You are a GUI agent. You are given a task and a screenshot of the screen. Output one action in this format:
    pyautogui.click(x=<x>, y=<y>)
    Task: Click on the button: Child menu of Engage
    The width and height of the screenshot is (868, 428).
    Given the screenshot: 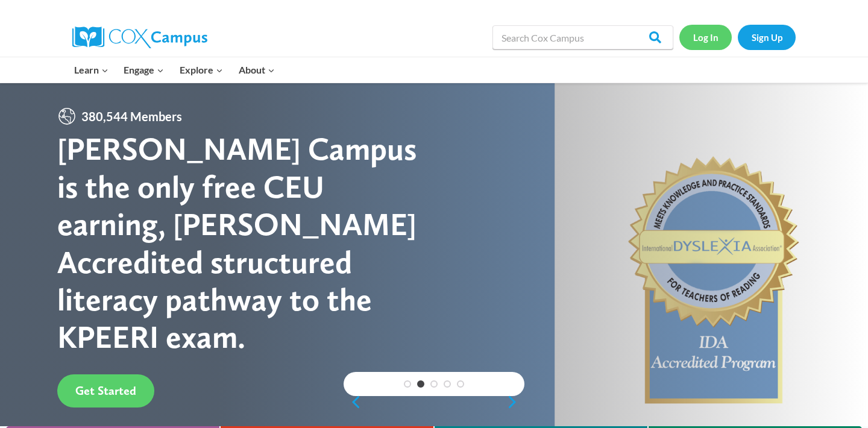 What is the action you would take?
    pyautogui.click(x=144, y=70)
    